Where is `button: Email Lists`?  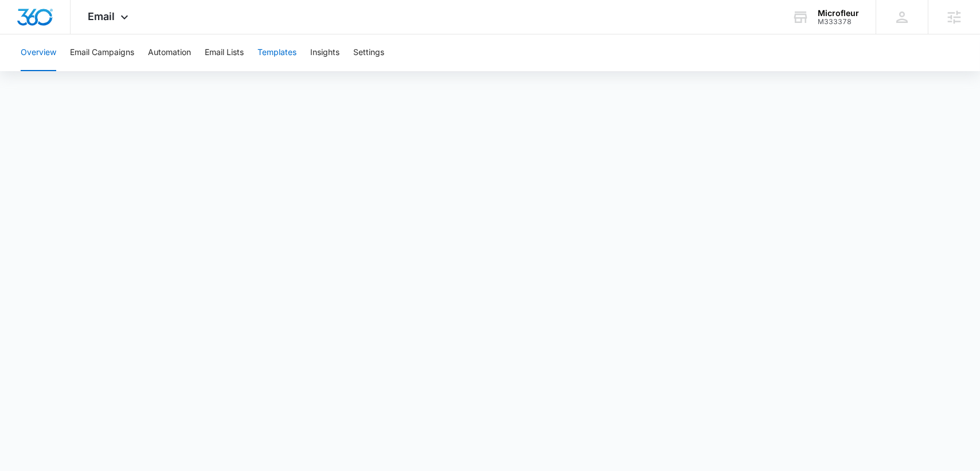
button: Email Lists is located at coordinates (224, 52).